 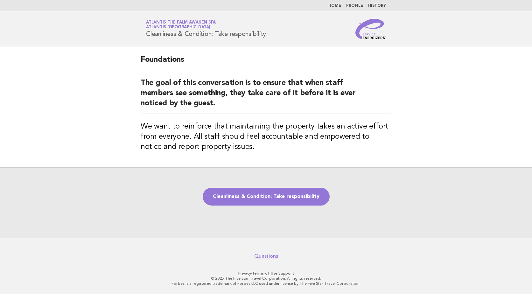 What do you see at coordinates (377, 6) in the screenshot?
I see `a: History` at bounding box center [377, 6].